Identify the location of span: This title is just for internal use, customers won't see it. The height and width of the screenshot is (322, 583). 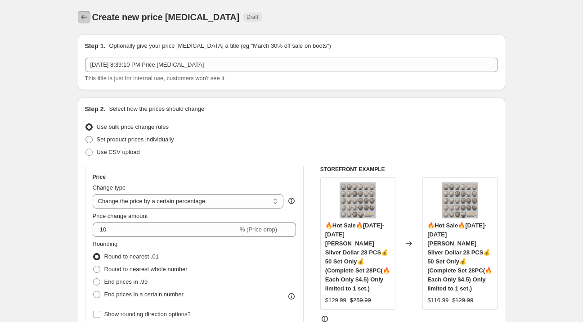
(155, 78).